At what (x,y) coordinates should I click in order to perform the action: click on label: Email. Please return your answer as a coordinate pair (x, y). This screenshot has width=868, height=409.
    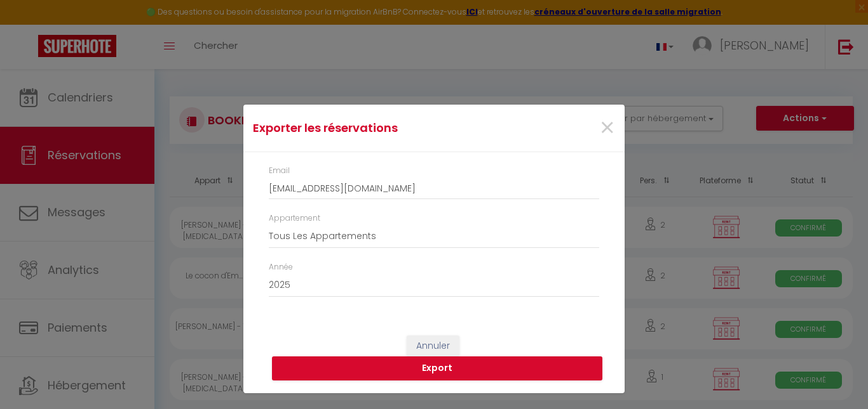
    Looking at the image, I should click on (279, 170).